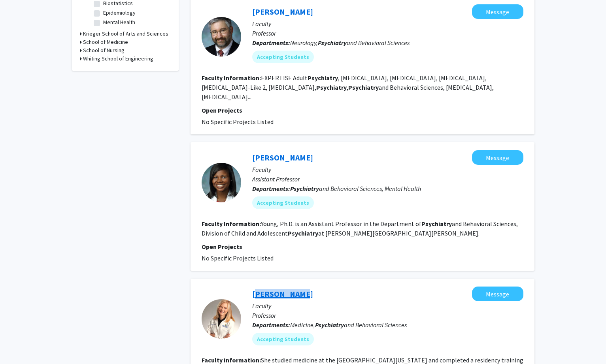 This screenshot has height=364, width=606. Describe the element at coordinates (103, 50) in the screenshot. I see `h3: School of Nursing` at that location.